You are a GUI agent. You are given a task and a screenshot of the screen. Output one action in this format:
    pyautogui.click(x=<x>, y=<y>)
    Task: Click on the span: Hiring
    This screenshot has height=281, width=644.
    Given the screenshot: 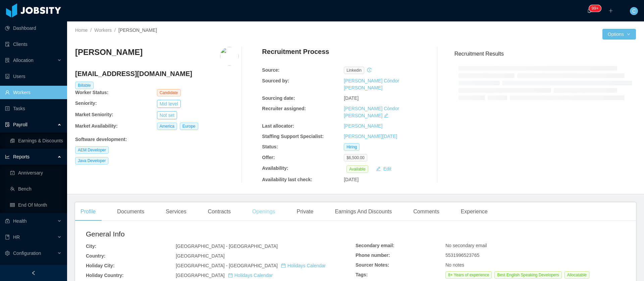 What is the action you would take?
    pyautogui.click(x=351, y=147)
    